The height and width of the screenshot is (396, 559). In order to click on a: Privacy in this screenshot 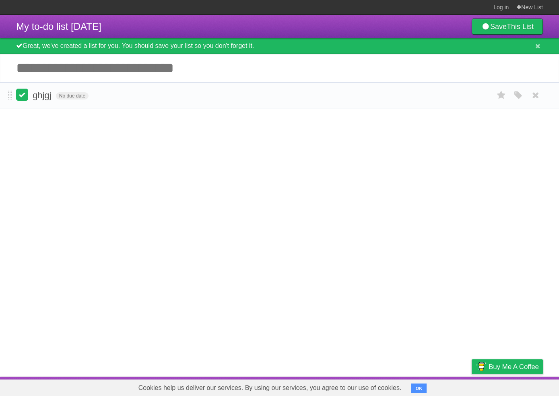, I will do `click(472, 386)`.